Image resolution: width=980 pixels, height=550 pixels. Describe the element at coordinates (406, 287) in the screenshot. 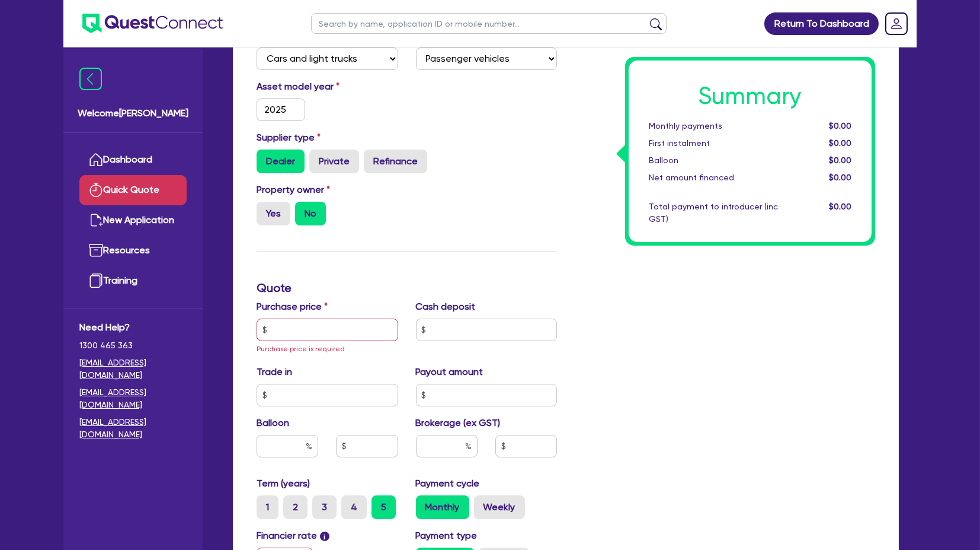

I see `h3: Quote` at that location.